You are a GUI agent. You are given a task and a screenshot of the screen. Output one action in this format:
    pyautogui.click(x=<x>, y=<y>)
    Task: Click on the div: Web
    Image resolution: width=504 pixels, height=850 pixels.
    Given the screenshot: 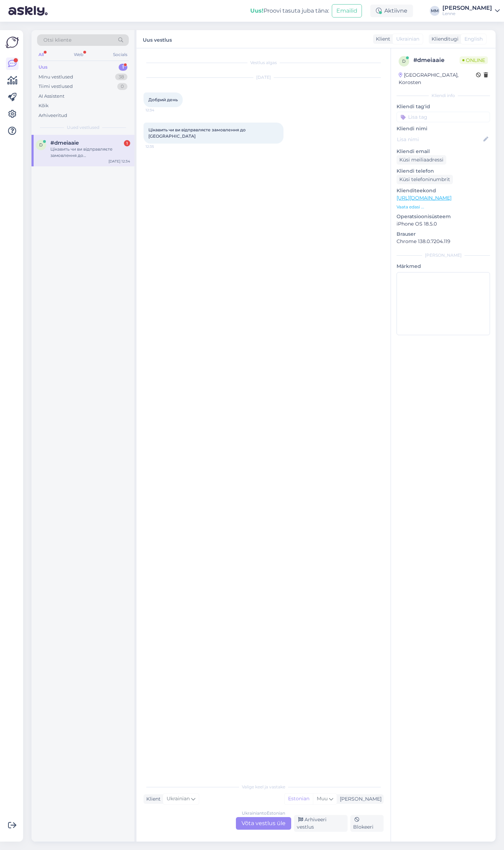 What is the action you would take?
    pyautogui.click(x=78, y=55)
    